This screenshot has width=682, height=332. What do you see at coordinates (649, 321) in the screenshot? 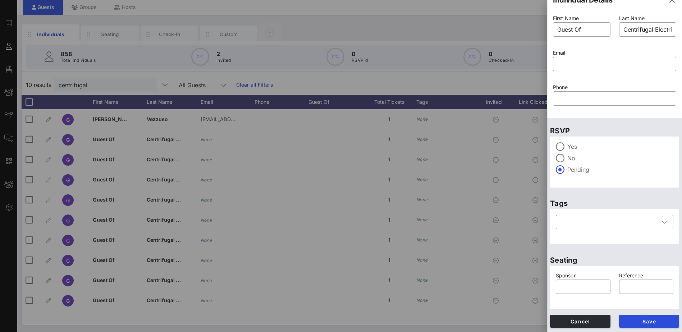
I see `button: Save` at bounding box center [649, 321].